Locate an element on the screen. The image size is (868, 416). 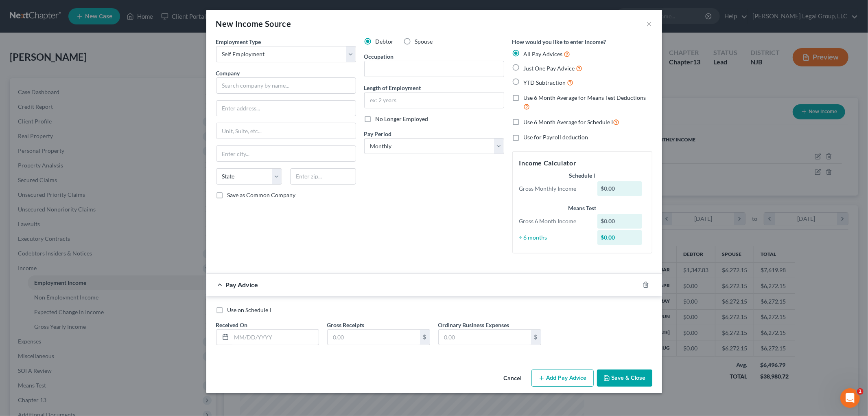
h5: Income Calculator is located at coordinates (582, 163).